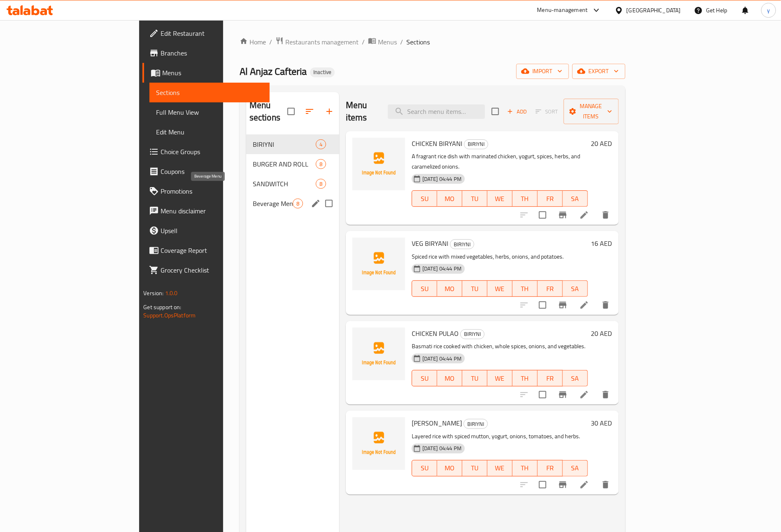 This screenshot has height=532, width=781. Describe the element at coordinates (602, 144) in the screenshot. I see `h6: 20 AED` at that location.